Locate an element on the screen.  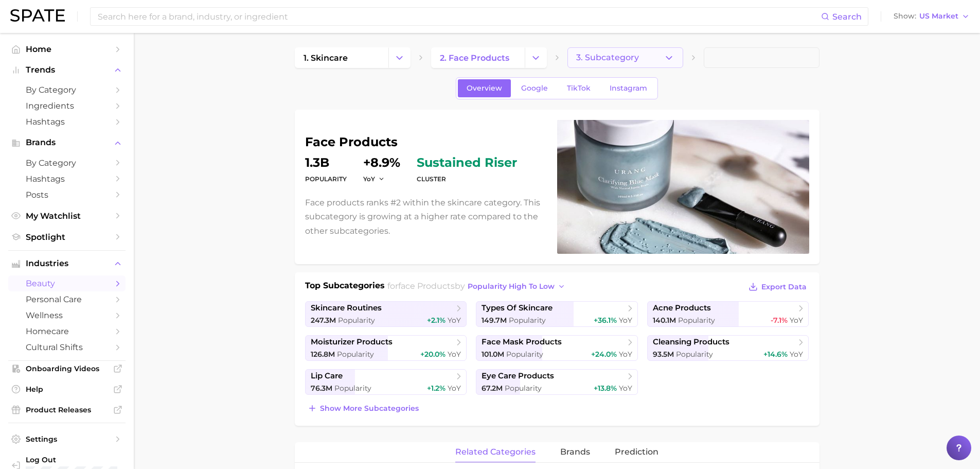
span: eye care products is located at coordinates (518, 376).